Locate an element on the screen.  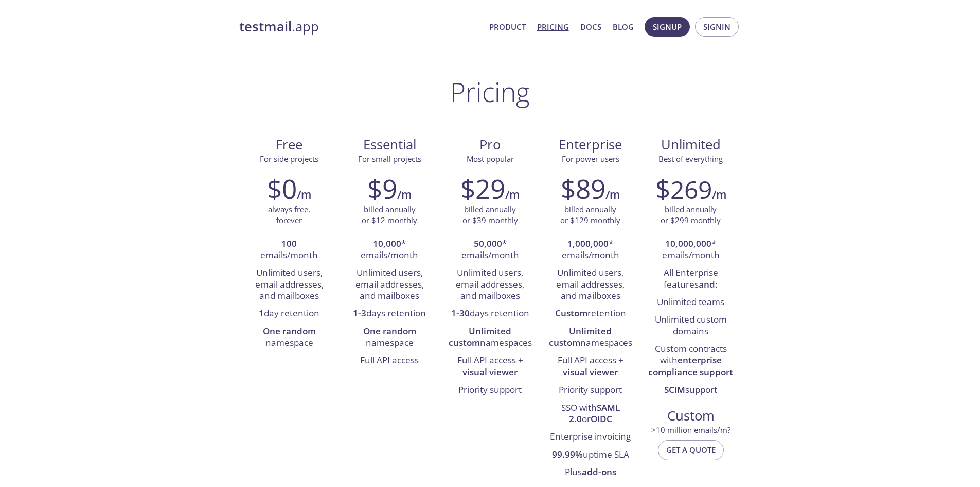
li: uptime SLA is located at coordinates (590, 455).